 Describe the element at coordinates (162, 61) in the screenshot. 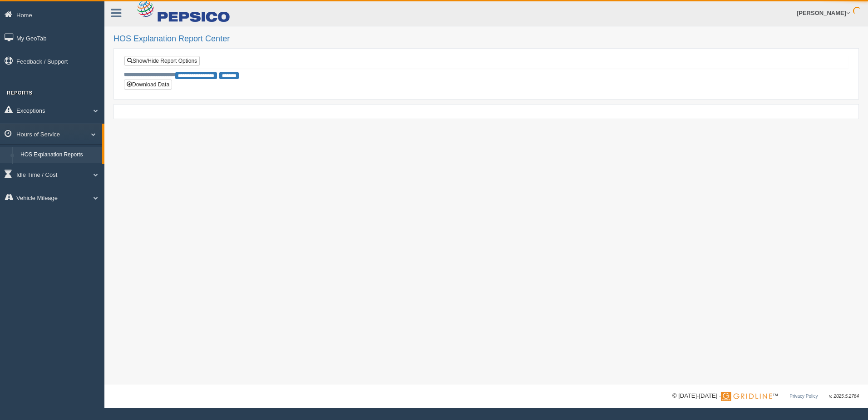

I see `a: Show/Hide Report Options` at that location.